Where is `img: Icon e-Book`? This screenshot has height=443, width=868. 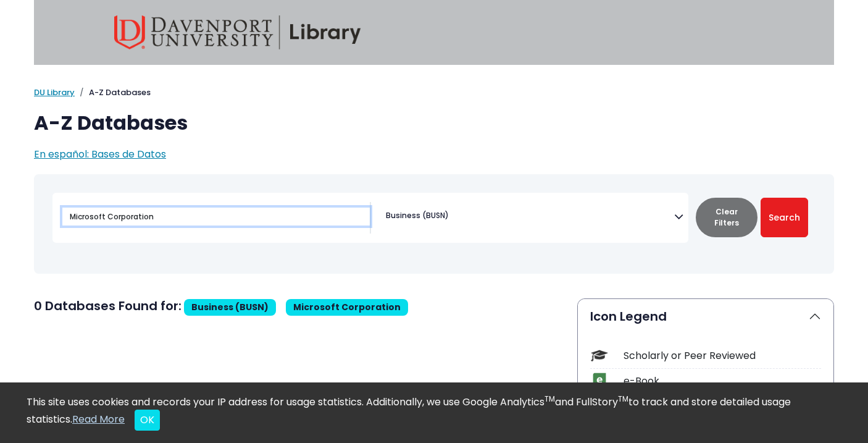
img: Icon e-Book is located at coordinates (599, 380).